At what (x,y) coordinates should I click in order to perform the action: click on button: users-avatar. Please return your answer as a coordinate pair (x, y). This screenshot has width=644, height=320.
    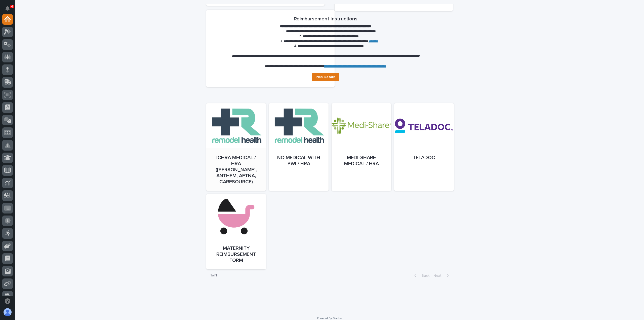
    Looking at the image, I should click on (7, 313).